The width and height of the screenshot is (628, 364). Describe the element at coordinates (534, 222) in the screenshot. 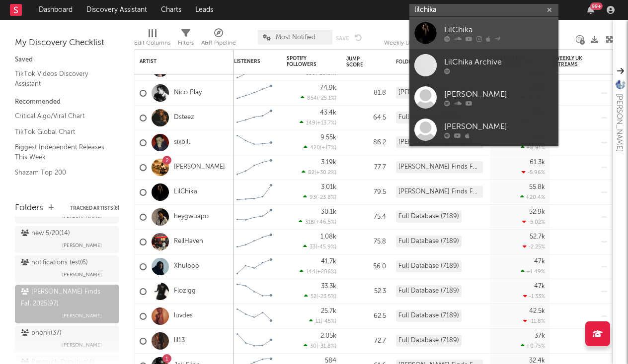

I see `div: -5.02 %` at that location.